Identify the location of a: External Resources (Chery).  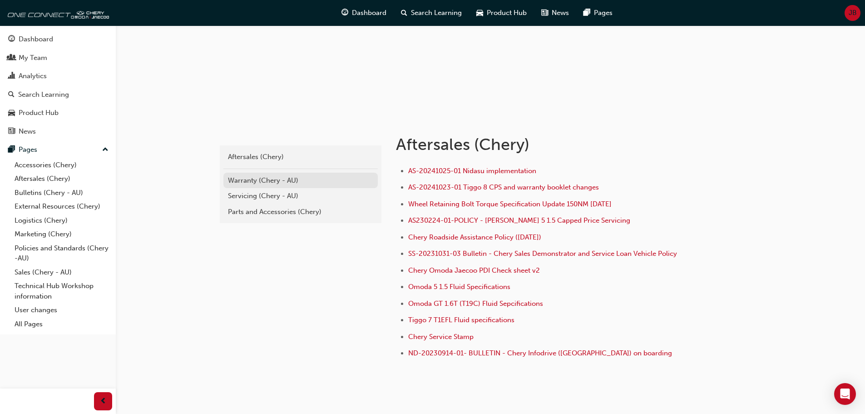
(61, 206).